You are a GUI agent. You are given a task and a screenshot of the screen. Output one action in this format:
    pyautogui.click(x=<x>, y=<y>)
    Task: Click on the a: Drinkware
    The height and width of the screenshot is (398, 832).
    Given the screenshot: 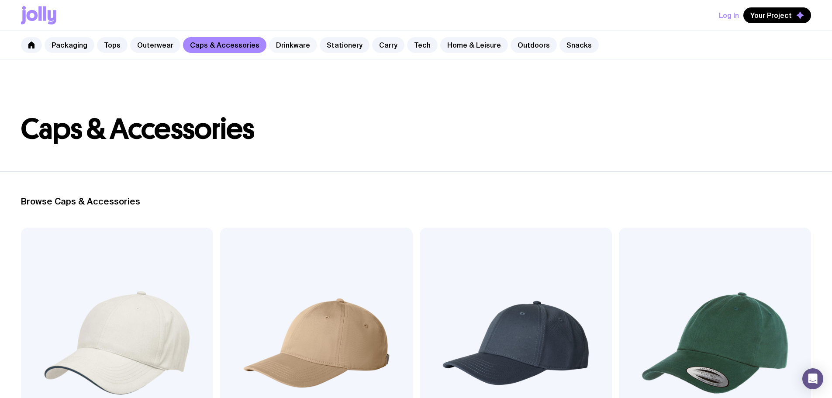 What is the action you would take?
    pyautogui.click(x=293, y=45)
    